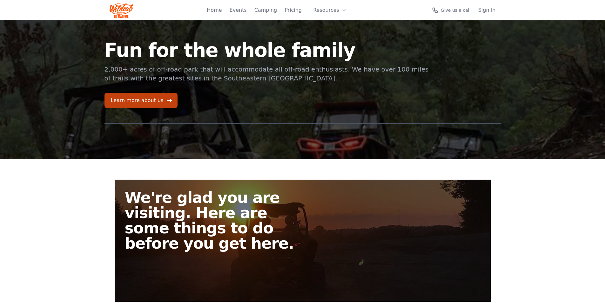 This screenshot has height=303, width=605. I want to click on a: Home, so click(214, 10).